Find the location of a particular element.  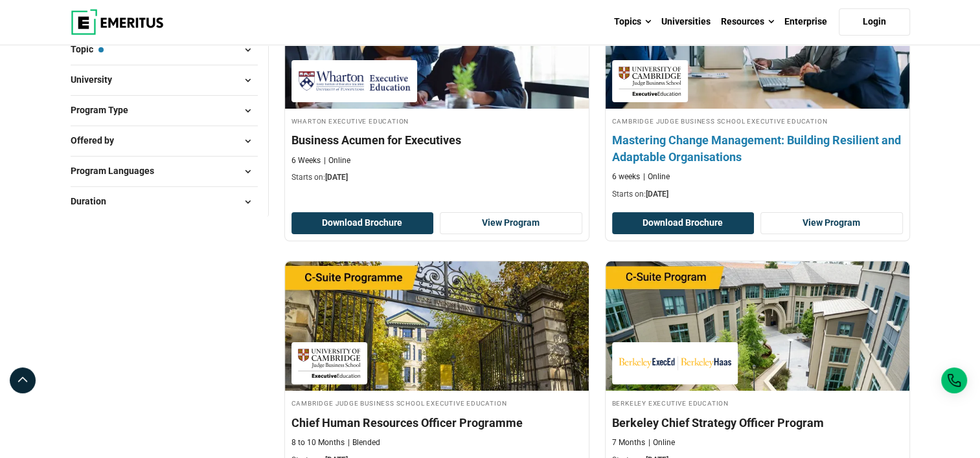

h4: Berkeley Chief Strategy Officer Program is located at coordinates (757, 422).